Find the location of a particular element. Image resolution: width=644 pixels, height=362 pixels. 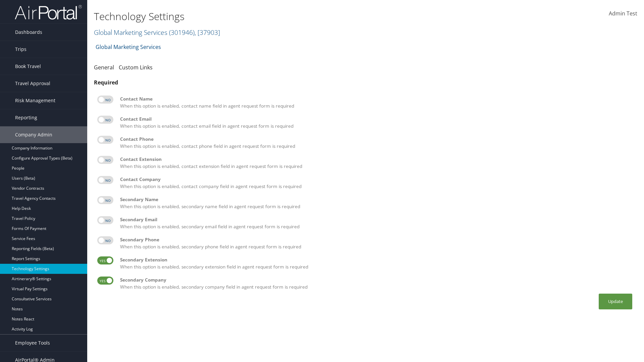

div: Secondary Extension is located at coordinates (377, 260).